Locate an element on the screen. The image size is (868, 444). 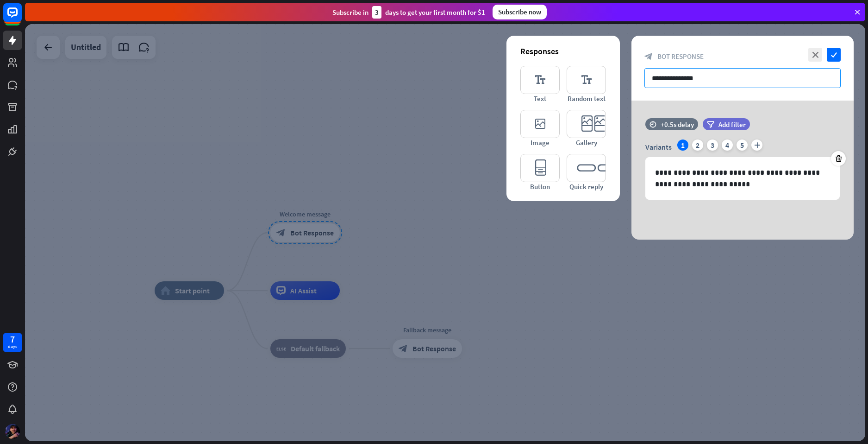
div: 2 is located at coordinates (698, 145).